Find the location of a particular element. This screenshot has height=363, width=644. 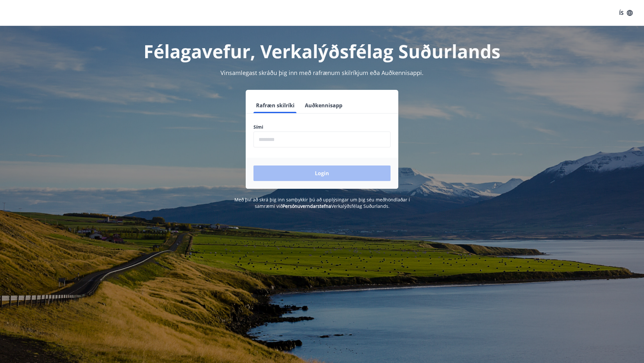

span: Vinsamlegast skráðu þig inn með rafrænum skilríkjum eða Auðkennisappi. is located at coordinates (322, 73).